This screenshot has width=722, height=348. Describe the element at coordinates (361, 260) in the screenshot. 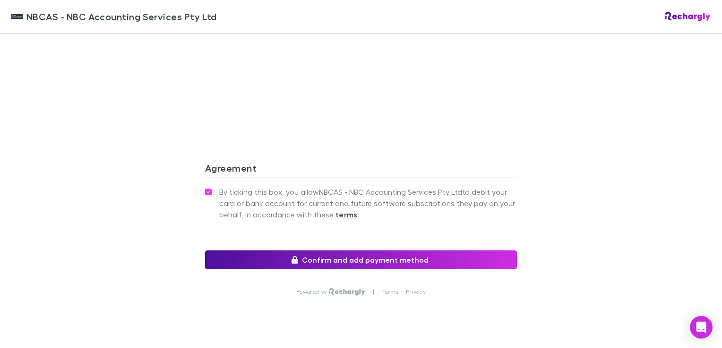

I see `button: Confirm and add payment method` at that location.